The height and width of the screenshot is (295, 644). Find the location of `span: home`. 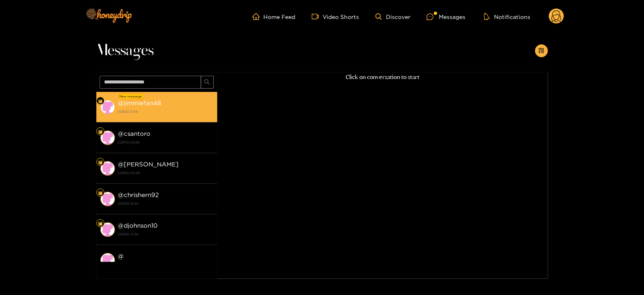

span: home is located at coordinates (258, 17).